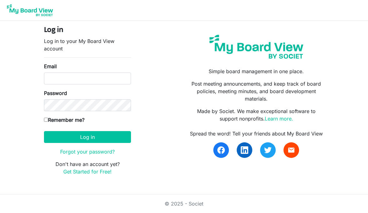  Describe the element at coordinates (291, 150) in the screenshot. I see `a: email` at that location.